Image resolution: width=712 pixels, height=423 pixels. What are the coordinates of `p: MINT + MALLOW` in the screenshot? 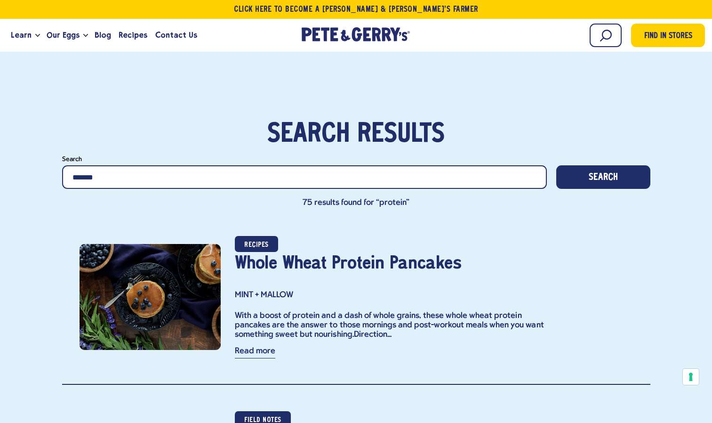 It's located at (434, 295).